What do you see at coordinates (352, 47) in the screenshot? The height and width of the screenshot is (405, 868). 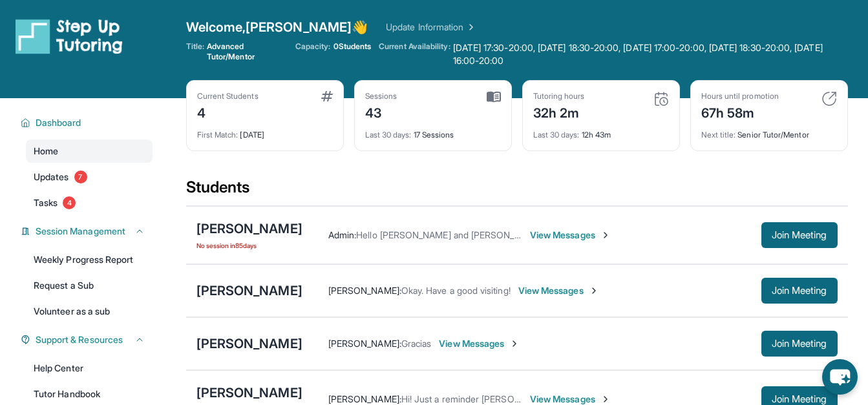 I see `span: 0 Students` at bounding box center [352, 47].